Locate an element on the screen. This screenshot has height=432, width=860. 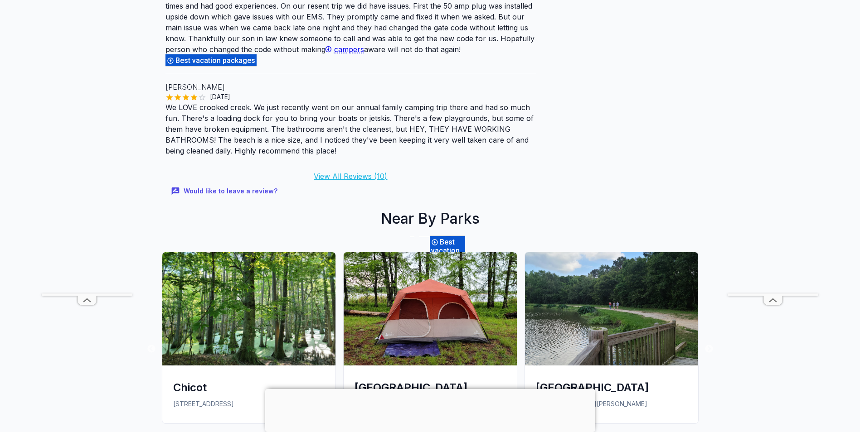
img: Chicot is located at coordinates (249, 309).